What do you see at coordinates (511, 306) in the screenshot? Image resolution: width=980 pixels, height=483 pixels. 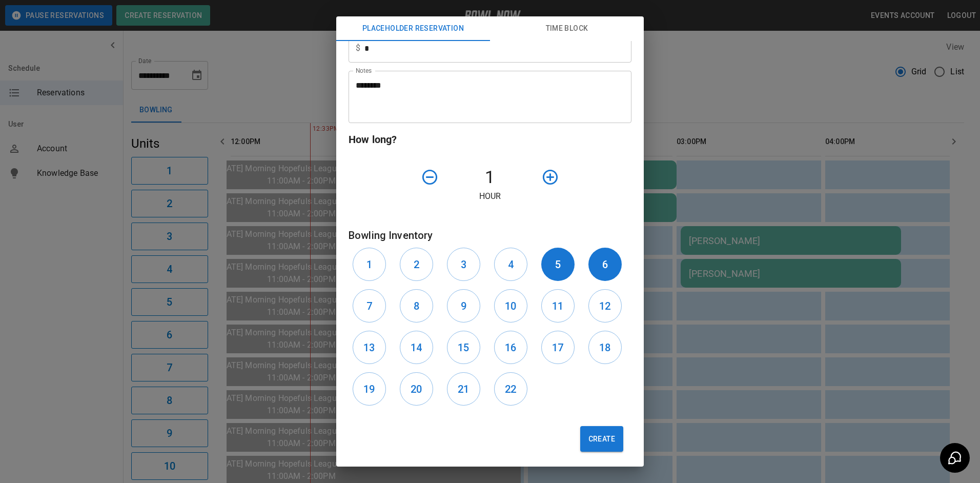 I see `button: 10` at bounding box center [511, 306].